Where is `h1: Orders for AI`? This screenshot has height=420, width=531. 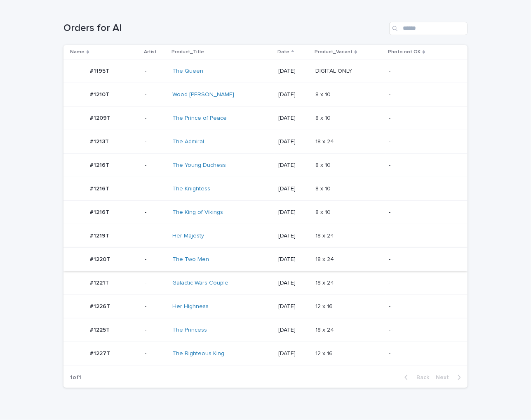 h1: Orders for AI is located at coordinates (225, 28).